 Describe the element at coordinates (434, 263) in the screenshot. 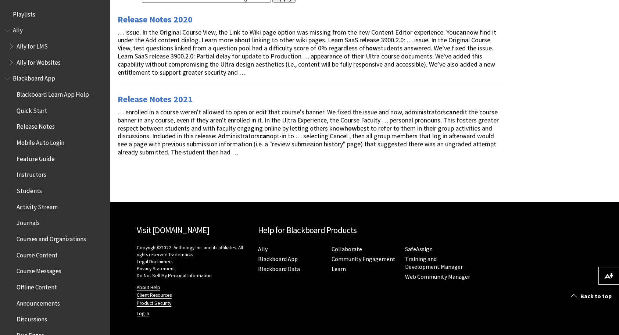

I see `a: Training and Development Manager` at that location.